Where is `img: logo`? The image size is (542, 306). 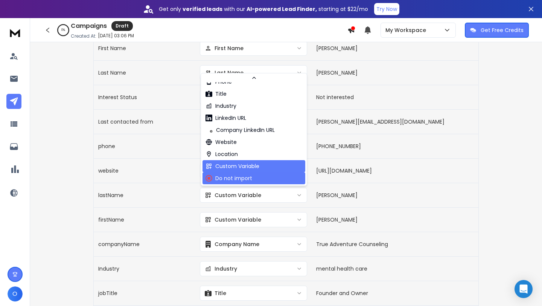 img: logo is located at coordinates (15, 32).